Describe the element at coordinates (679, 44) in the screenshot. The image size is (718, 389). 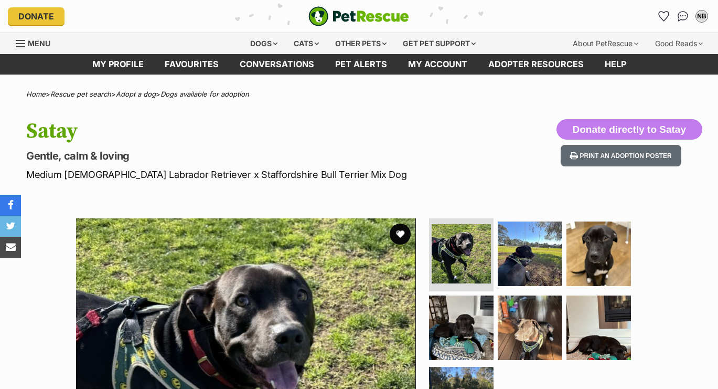
I see `div: Good Reads` at that location.